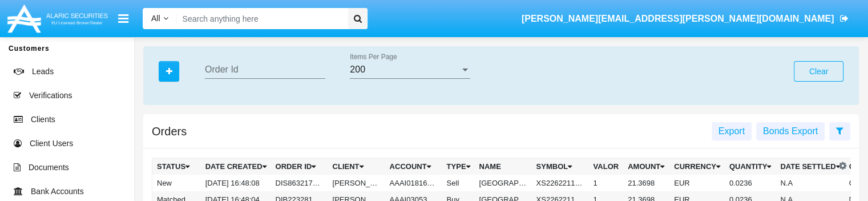 The height and width of the screenshot is (201, 868). What do you see at coordinates (49, 167) in the screenshot?
I see `span: Documents` at bounding box center [49, 167].